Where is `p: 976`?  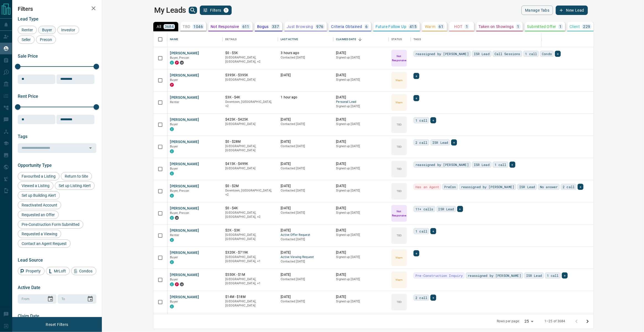 p: 976 is located at coordinates (320, 27).